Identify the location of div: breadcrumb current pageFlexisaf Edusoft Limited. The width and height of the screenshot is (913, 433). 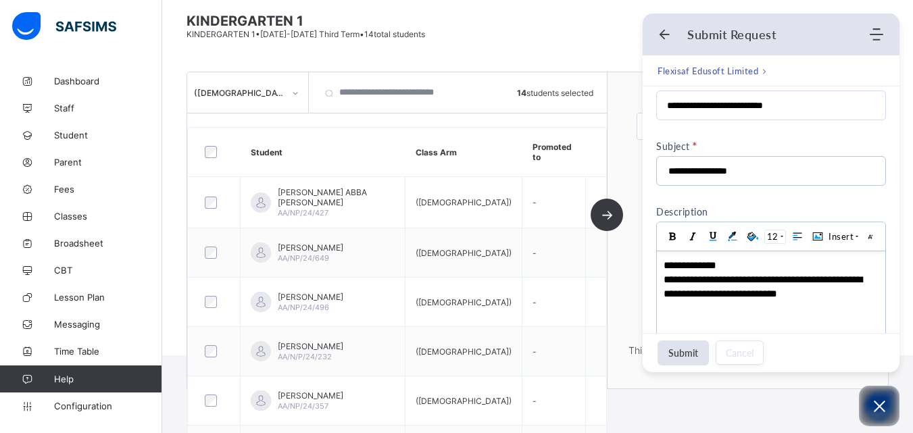
(771, 71).